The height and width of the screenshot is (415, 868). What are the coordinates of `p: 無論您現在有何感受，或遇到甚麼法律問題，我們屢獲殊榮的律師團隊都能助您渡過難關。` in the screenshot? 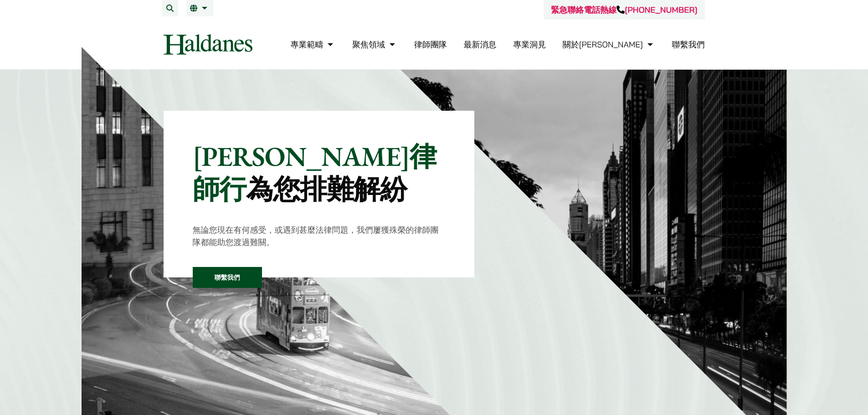 It's located at (319, 236).